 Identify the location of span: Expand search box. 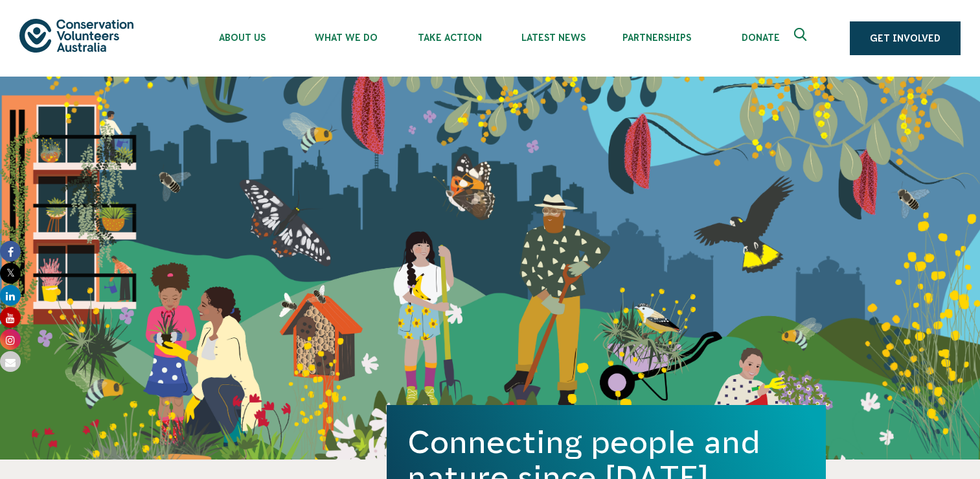
(802, 38).